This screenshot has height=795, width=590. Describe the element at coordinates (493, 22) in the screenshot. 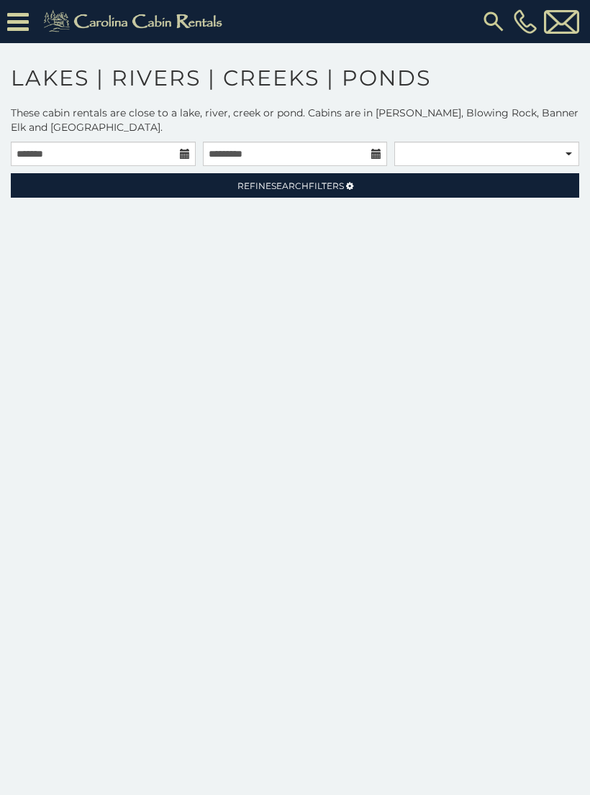

I see `img: search-regular.svg` at that location.